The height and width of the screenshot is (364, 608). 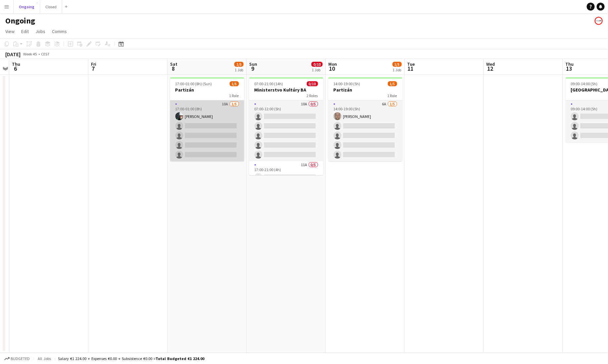 I want to click on span: Fri, so click(x=94, y=64).